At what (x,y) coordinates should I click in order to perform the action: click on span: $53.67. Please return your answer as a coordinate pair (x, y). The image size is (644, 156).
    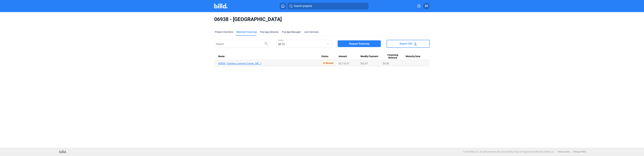
    Looking at the image, I should click on (364, 64).